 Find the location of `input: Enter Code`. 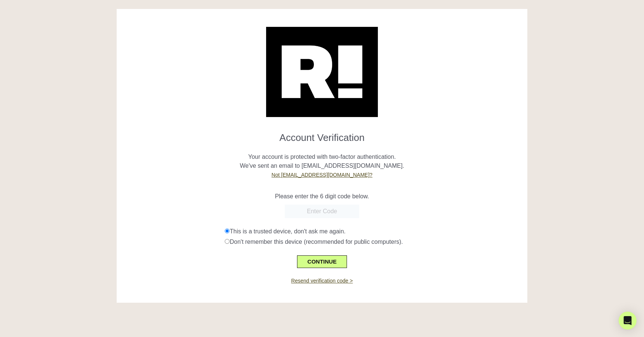

input: Enter Code is located at coordinates (322, 211).